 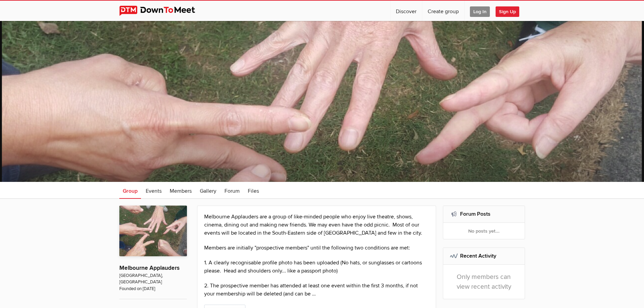 What do you see at coordinates (181, 190) in the screenshot?
I see `a: Members` at bounding box center [181, 190].